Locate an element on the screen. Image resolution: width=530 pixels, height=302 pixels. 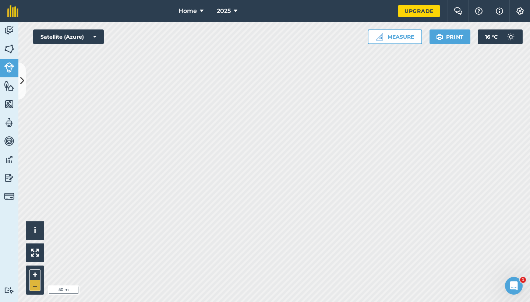
span: 1 is located at coordinates (523, 280).